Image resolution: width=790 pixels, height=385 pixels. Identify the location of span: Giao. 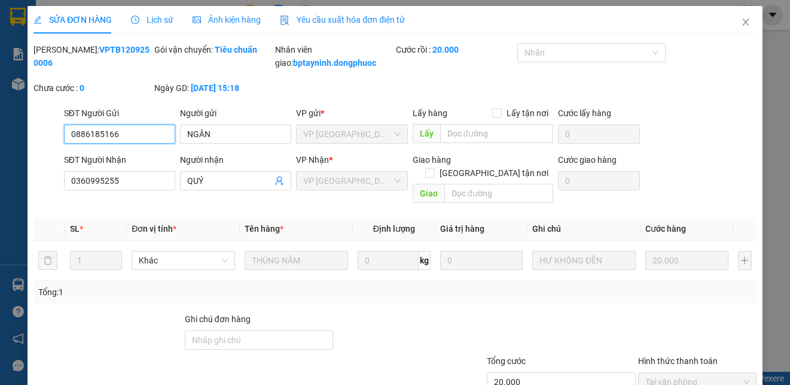
(428, 193).